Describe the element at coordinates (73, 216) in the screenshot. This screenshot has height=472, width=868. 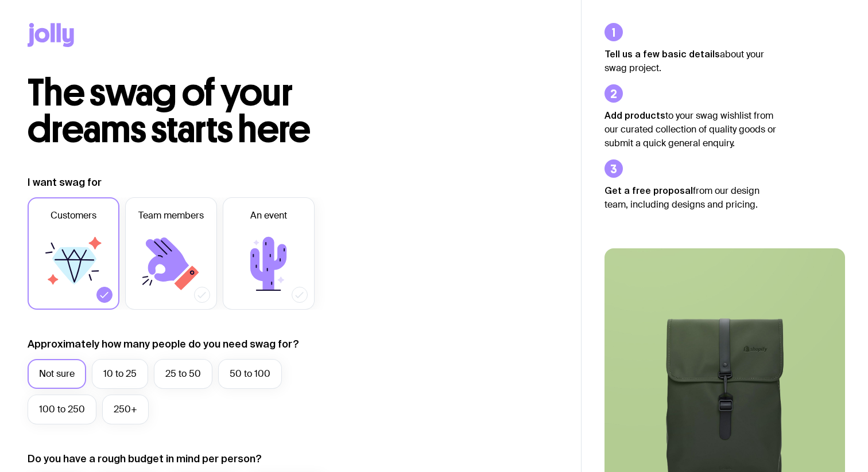
I see `span: Customers` at that location.